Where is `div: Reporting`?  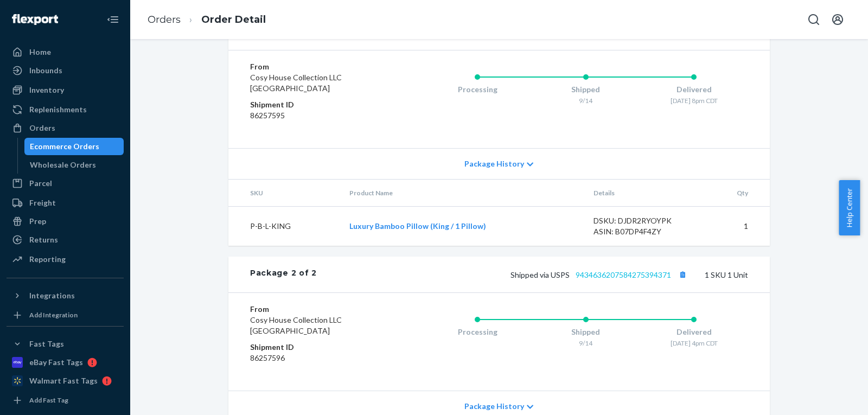 div: Reporting is located at coordinates (47, 259).